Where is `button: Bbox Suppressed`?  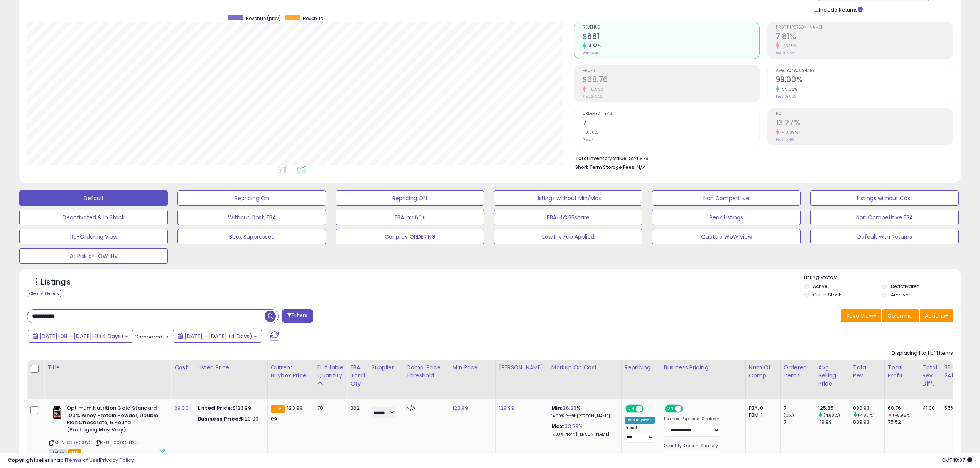 button: Bbox Suppressed is located at coordinates (251, 237).